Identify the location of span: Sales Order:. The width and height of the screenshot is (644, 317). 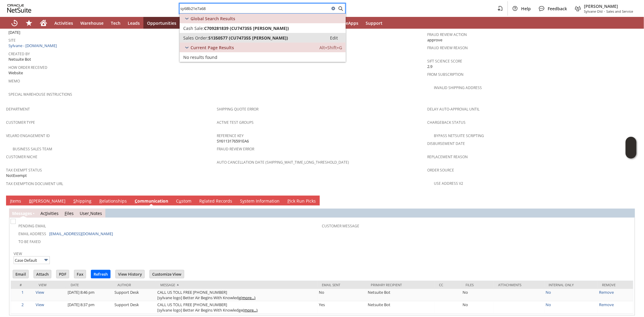
(196, 38).